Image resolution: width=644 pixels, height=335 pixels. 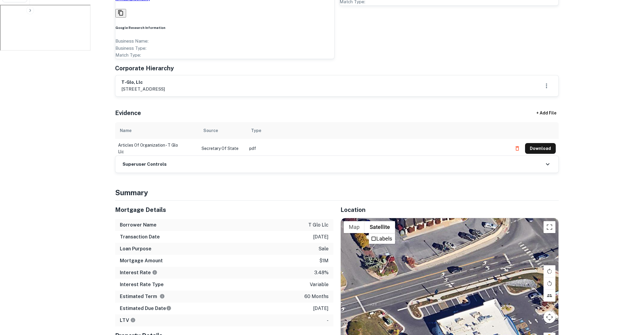 I want to click on li: Labels, so click(x=382, y=238).